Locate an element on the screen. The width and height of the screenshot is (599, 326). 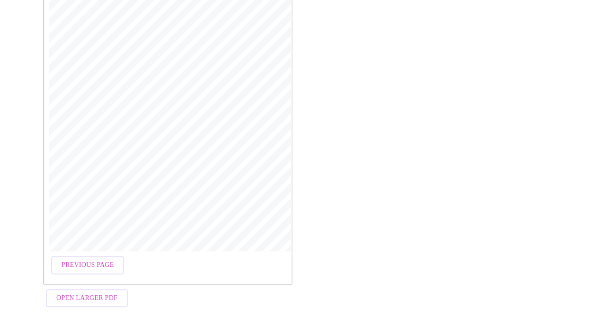
span: of is located at coordinates (178, 271).